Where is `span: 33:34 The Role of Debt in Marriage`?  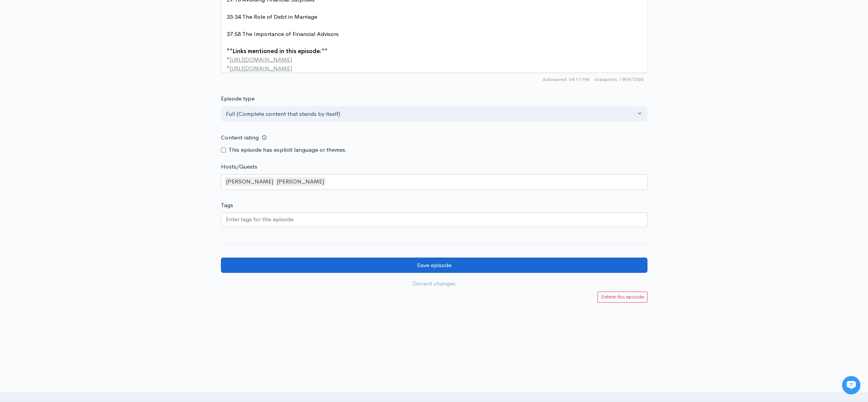
span: 33:34 The Role of Debt in Marriage is located at coordinates (272, 16).